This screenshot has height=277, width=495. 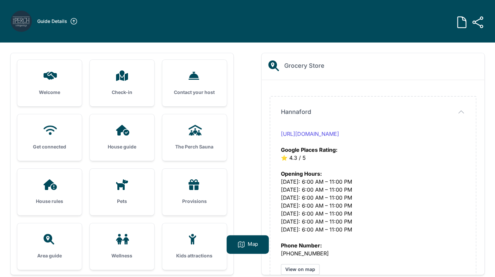 I want to click on a: Welcome, so click(x=50, y=83).